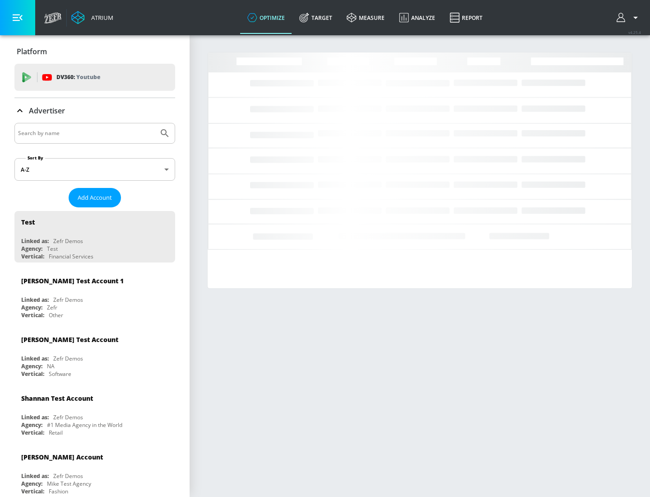  I want to click on div: Atrium, so click(100, 18).